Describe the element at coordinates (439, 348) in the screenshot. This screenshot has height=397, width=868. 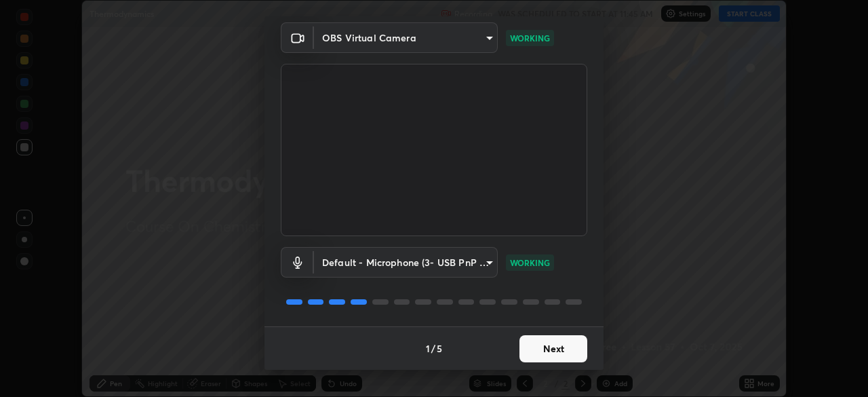
I see `h4: 5` at that location.